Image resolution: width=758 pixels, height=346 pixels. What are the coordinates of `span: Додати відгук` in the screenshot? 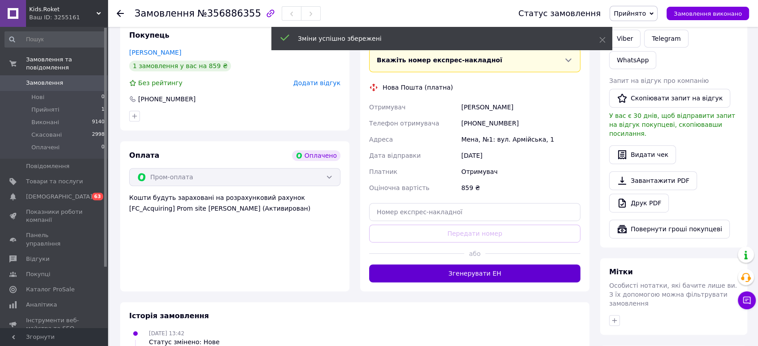 It's located at (317, 83).